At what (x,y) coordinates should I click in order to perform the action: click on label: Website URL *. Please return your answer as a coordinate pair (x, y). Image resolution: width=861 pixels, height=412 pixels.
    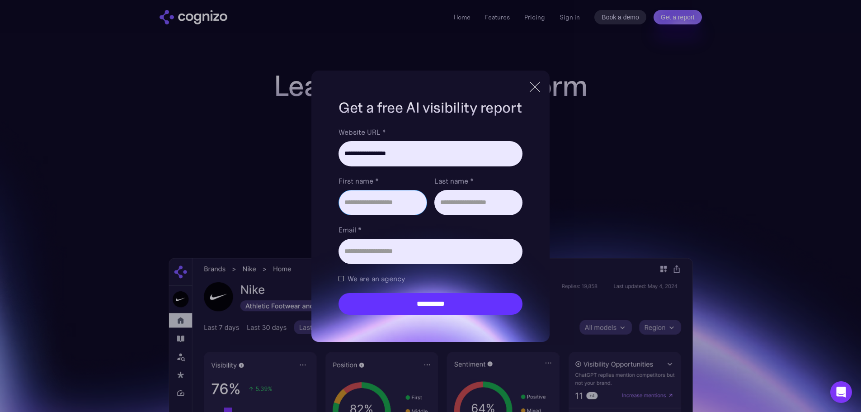
    Looking at the image, I should click on (430, 132).